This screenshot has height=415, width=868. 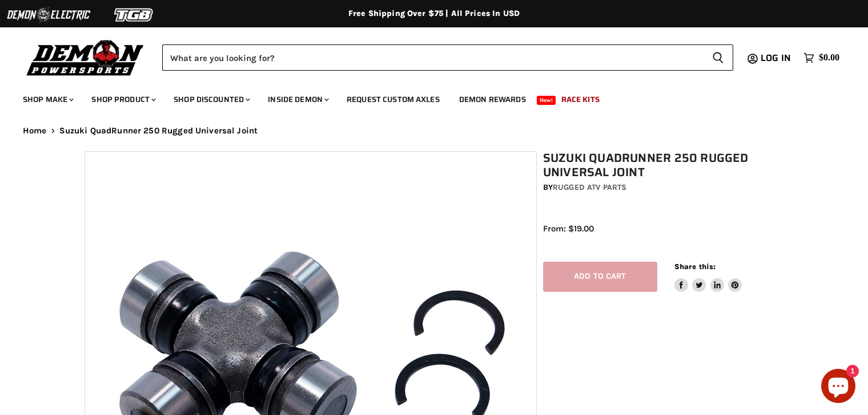 What do you see at coordinates (829, 58) in the screenshot?
I see `span: $0.00` at bounding box center [829, 58].